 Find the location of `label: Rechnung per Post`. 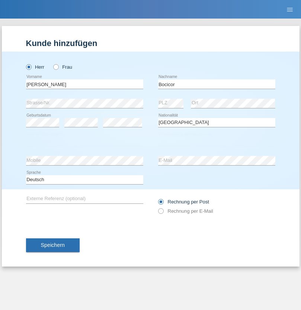

label: Rechnung per Post is located at coordinates (183, 202).